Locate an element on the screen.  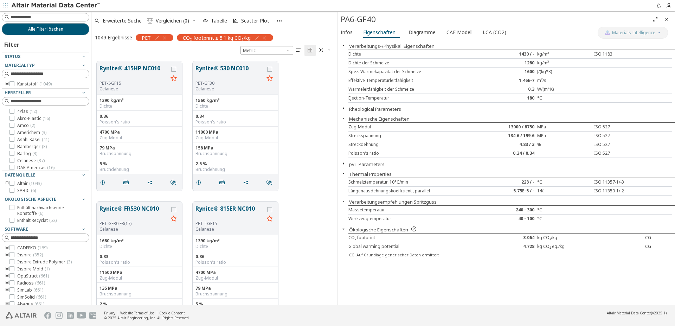
span: ( 1043 ) is located at coordinates (35, 183).